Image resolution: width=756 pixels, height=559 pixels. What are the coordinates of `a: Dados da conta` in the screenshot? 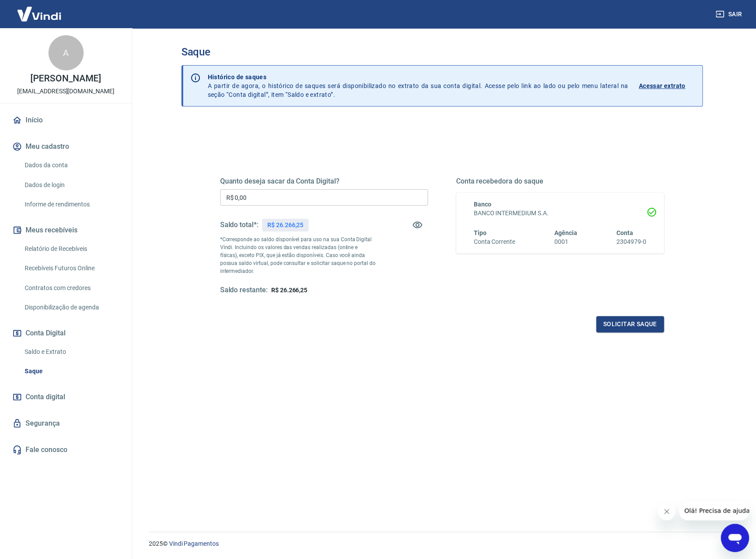 It's located at (71, 165).